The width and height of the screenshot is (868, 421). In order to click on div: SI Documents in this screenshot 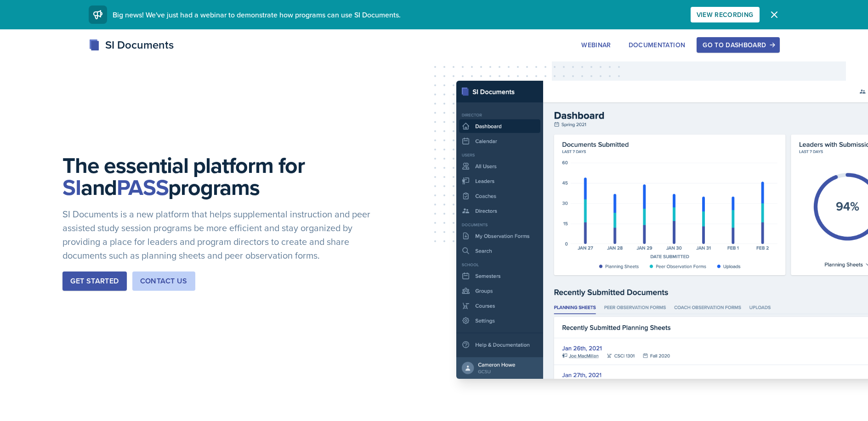, I will do `click(131, 45)`.